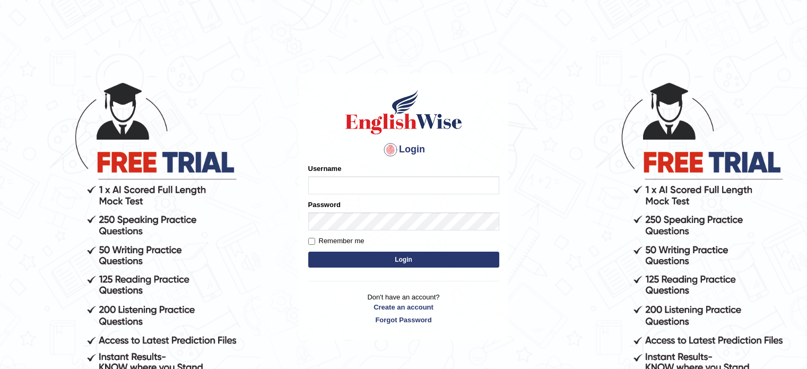 The width and height of the screenshot is (807, 369). I want to click on label: Remember me, so click(336, 241).